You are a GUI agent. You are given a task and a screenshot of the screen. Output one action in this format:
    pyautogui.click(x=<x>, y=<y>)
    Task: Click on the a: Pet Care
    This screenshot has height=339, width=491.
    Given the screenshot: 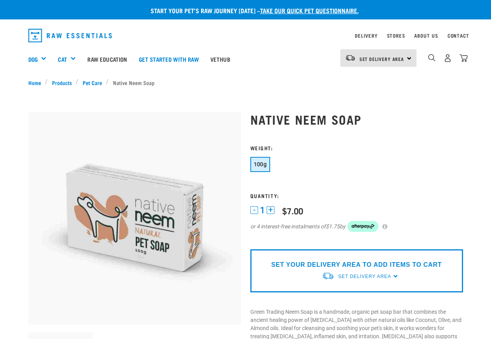 What is the action you would take?
    pyautogui.click(x=92, y=82)
    